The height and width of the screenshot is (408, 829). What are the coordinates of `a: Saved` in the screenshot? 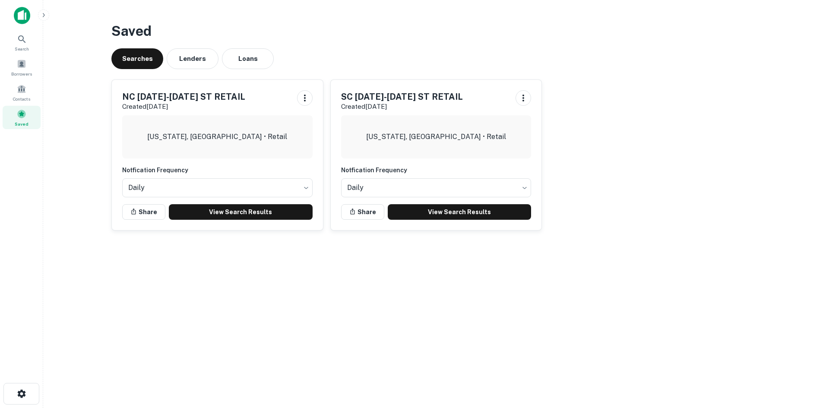 It's located at (22, 117).